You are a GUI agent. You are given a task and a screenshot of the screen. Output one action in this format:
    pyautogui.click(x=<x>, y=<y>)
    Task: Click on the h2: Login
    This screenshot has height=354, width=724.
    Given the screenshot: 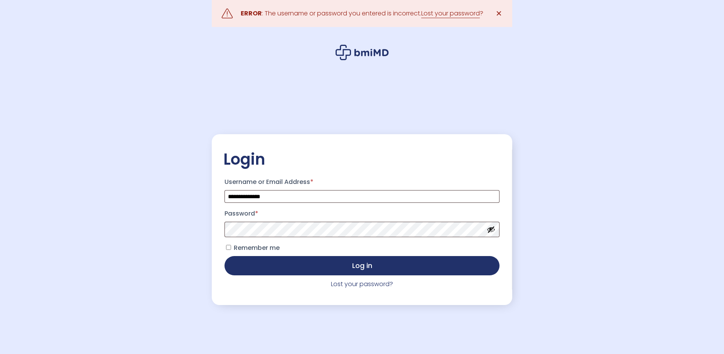 What is the action you would take?
    pyautogui.click(x=362, y=159)
    